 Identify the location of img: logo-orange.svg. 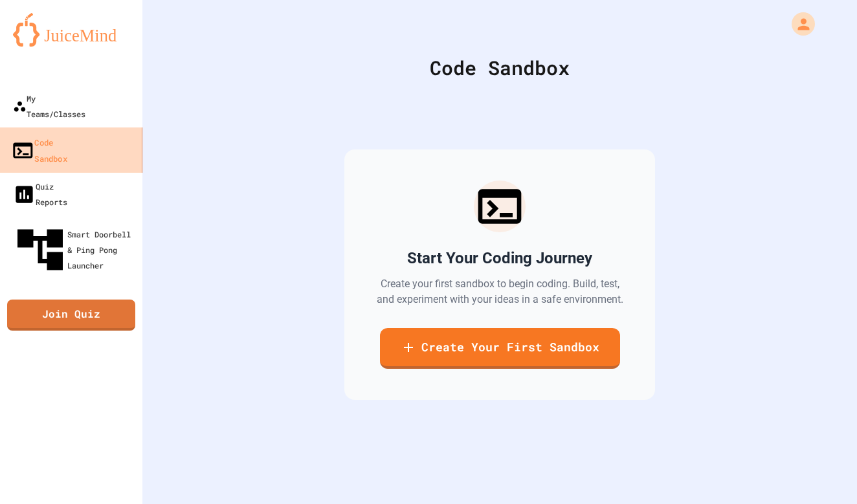
(71, 30).